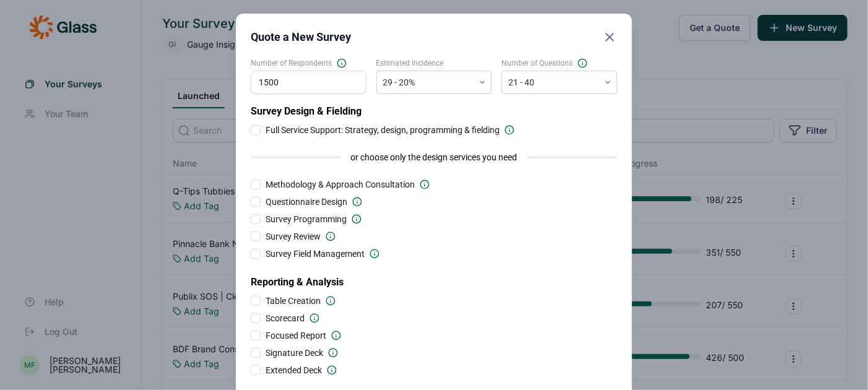 This screenshot has width=868, height=390. What do you see at coordinates (382, 130) in the screenshot?
I see `span: Full Service Support: Strategy, design, programming & fielding` at bounding box center [382, 130].